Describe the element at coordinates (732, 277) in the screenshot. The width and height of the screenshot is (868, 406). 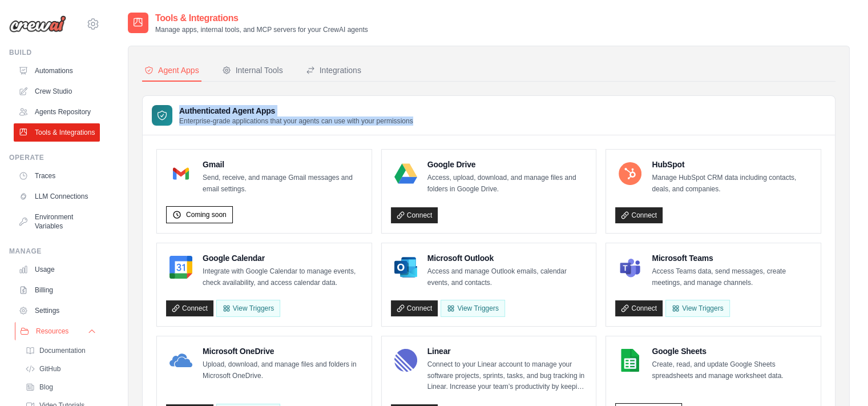
I see `p: Access Teams data, send messages, create meetings, and manage channels.` at that location.